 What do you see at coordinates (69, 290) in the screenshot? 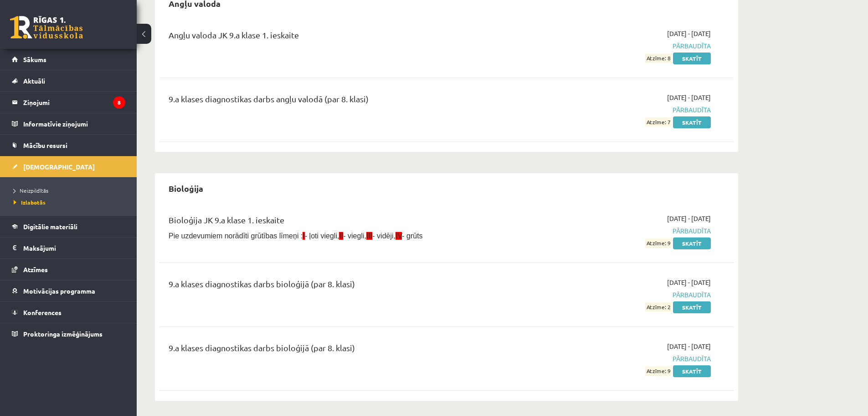
I see `a: Motivācijas programma` at bounding box center [69, 290].